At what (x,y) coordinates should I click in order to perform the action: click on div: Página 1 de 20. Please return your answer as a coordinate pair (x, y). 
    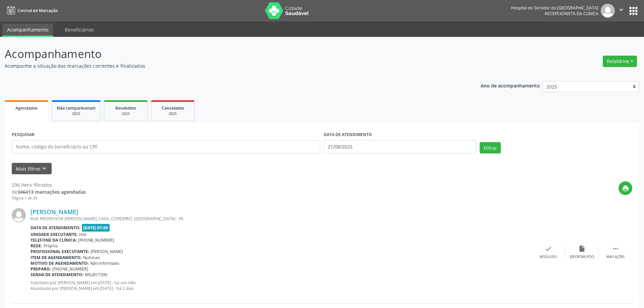
    Looking at the image, I should click on (49, 198).